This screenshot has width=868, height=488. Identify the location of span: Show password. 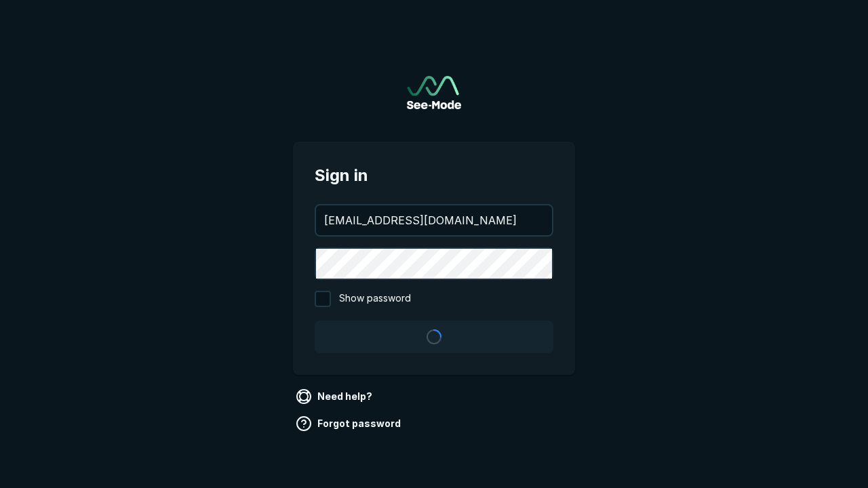
(375, 299).